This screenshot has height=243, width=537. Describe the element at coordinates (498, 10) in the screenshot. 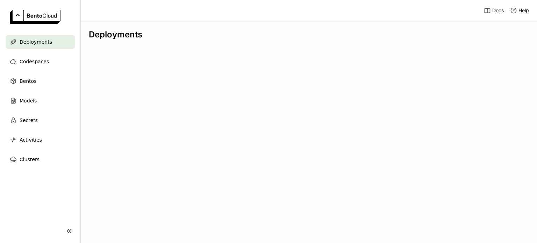

I see `span: Docs` at that location.